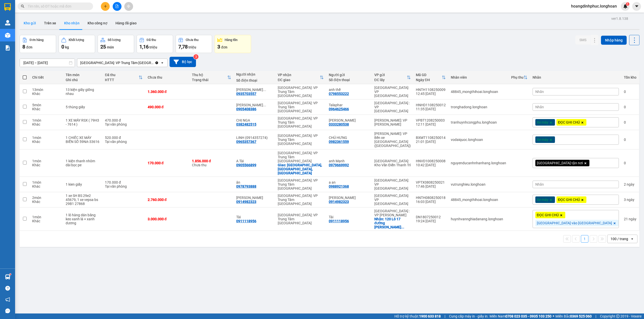 The width and height of the screenshot is (644, 319). Describe the element at coordinates (430, 105) in the screenshot. I see `div: HNHD1108250012` at that location.